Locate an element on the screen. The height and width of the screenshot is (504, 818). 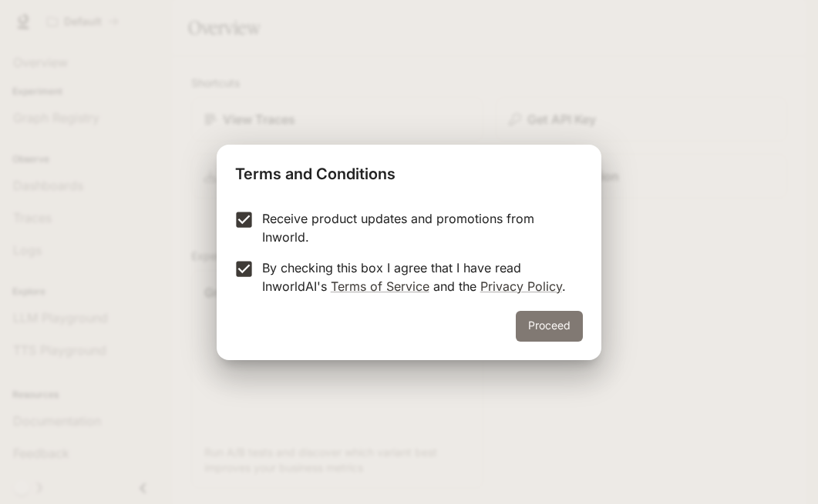
a: Terms of Service is located at coordinates (380, 287).